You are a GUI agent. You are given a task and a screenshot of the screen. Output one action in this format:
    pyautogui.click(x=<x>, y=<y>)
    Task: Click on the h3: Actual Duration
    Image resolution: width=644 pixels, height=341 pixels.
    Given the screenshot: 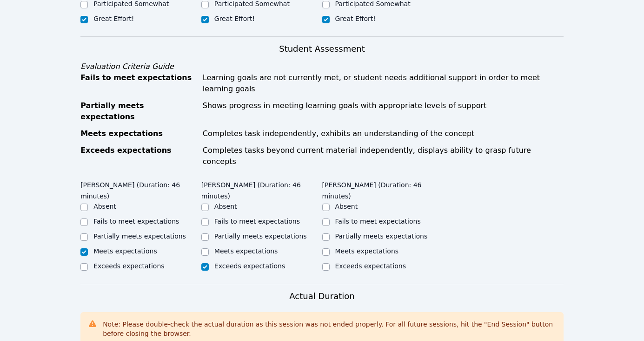 What is the action you would take?
    pyautogui.click(x=322, y=296)
    